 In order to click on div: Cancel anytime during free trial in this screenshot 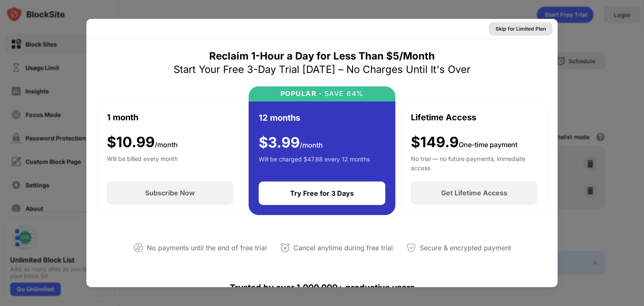, I will do `click(343, 248)`.